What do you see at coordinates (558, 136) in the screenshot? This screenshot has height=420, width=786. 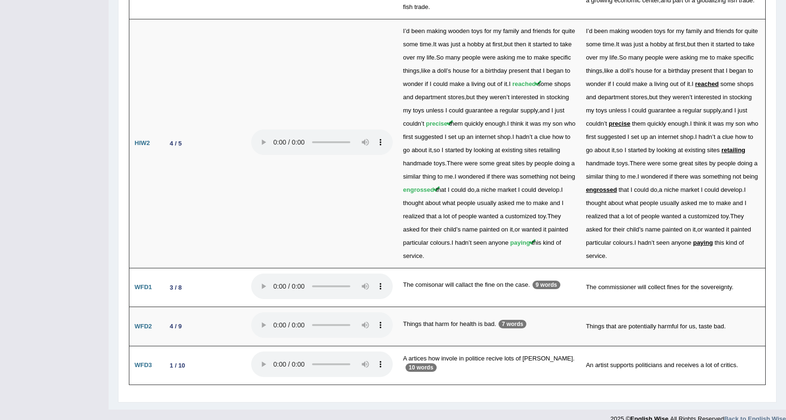 I see `span: how` at bounding box center [558, 136].